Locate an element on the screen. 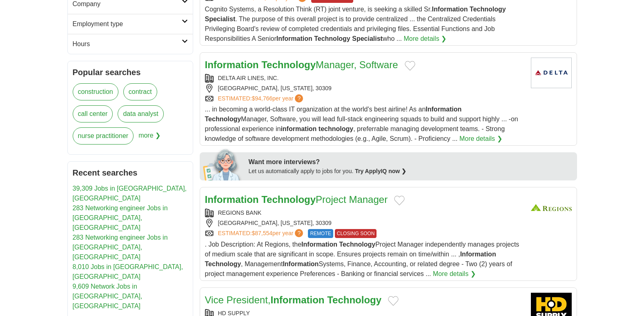 The width and height of the screenshot is (644, 316). a: call center is located at coordinates (93, 114).